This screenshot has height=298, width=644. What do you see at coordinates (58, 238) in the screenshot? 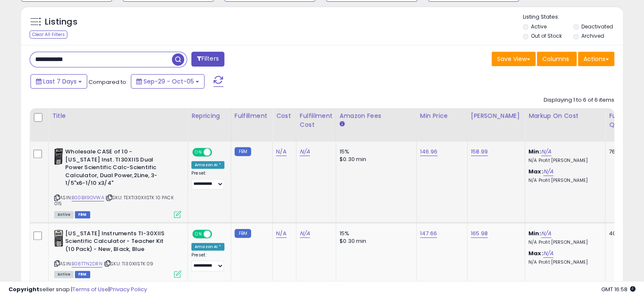
I see `img: 41m3TYzrURL._SL40_.jpg` at bounding box center [58, 238].